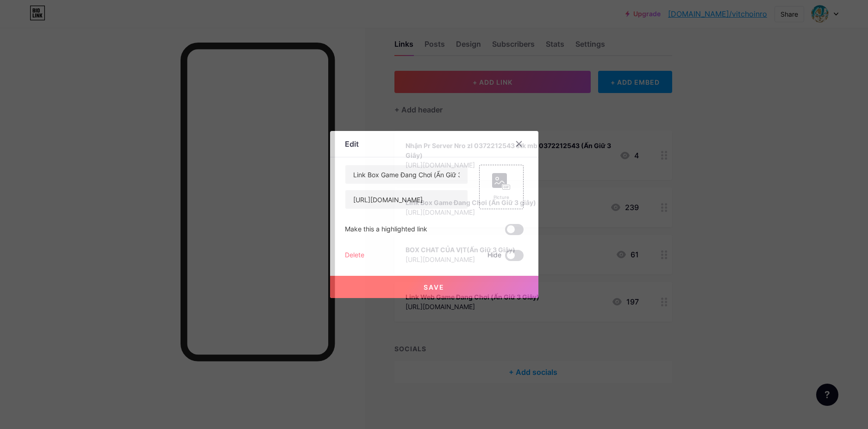 The width and height of the screenshot is (868, 429). I want to click on div: Edit, so click(352, 144).